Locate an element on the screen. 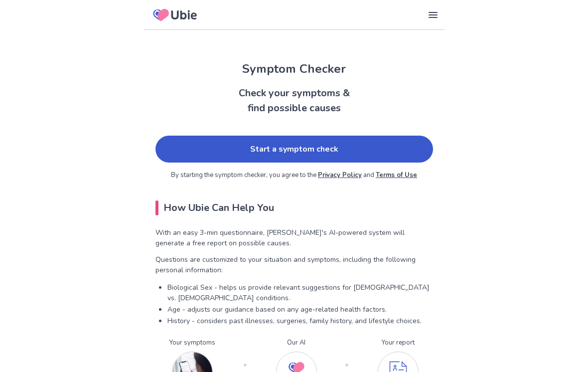 The width and height of the screenshot is (588, 372). p: History - considers past illnesses, surgeries, family history, and lifestyle choices. is located at coordinates (300, 320).